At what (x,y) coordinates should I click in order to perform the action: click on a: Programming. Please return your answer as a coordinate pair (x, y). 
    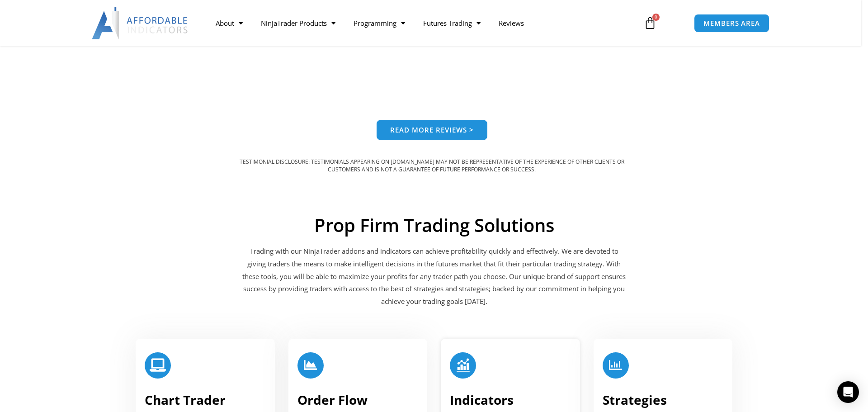
    Looking at the image, I should click on (380, 23).